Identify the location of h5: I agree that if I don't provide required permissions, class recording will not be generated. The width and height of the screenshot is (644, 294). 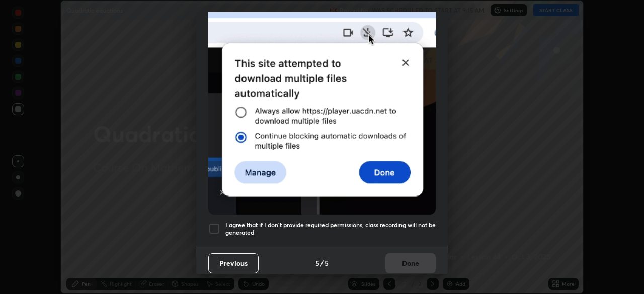
(330, 229).